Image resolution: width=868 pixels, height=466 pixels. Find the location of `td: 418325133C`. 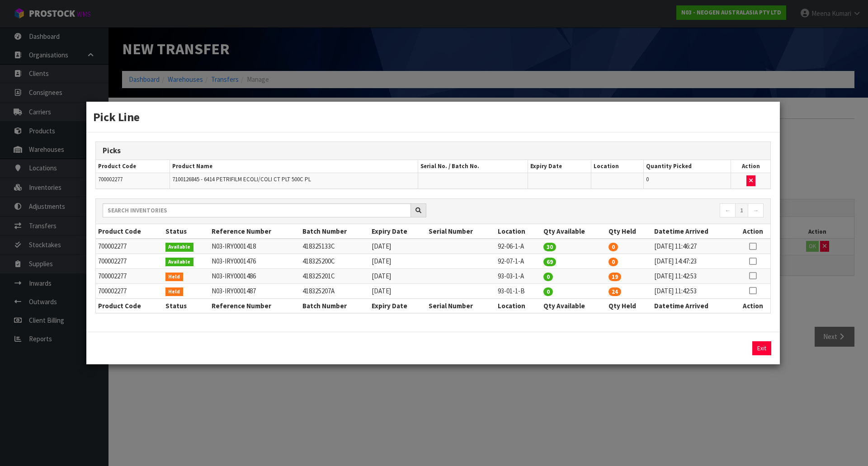

td: 418325133C is located at coordinates (335, 246).